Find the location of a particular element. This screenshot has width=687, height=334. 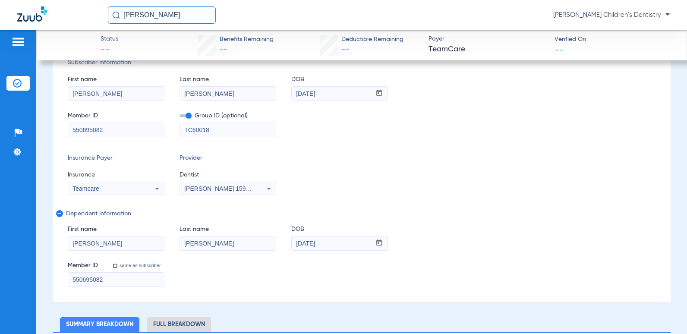

span: Insurance Payer is located at coordinates (116, 158).